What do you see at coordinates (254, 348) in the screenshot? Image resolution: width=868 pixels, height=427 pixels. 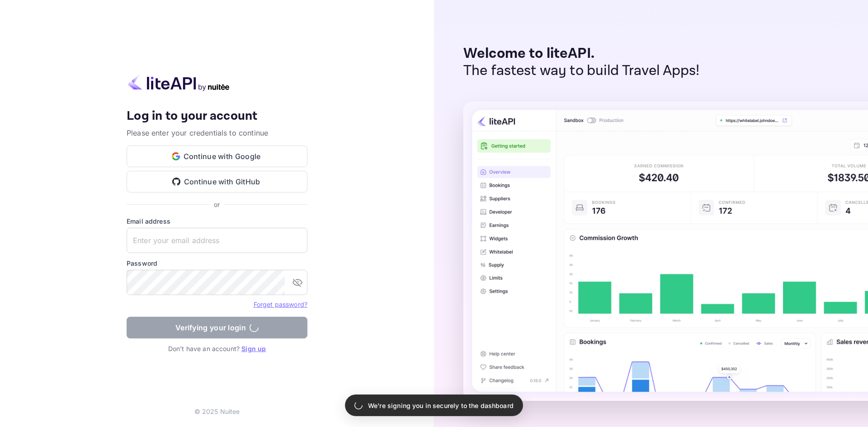 I see `a: Sign up` at bounding box center [254, 348].